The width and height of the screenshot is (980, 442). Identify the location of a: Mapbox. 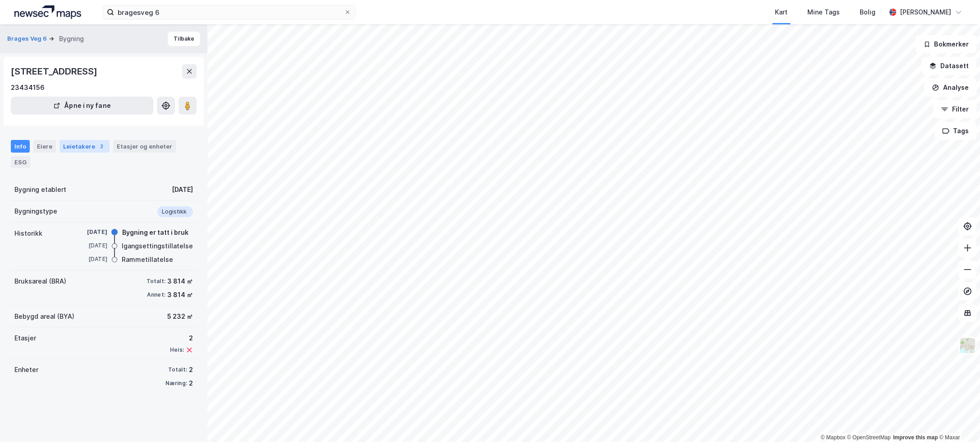
(832, 438).